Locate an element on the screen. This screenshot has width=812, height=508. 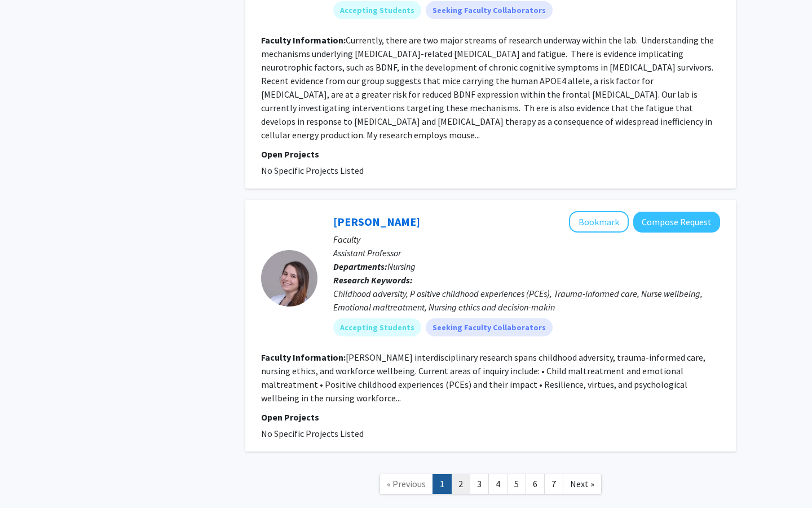
span: « Previous is located at coordinates (406, 484).